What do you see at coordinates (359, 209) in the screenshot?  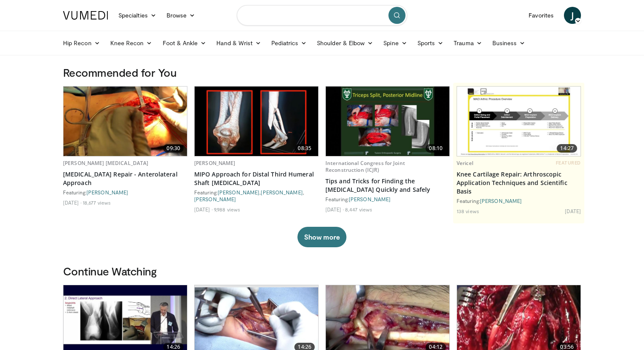 I see `li: 8,447 views` at bounding box center [359, 209].